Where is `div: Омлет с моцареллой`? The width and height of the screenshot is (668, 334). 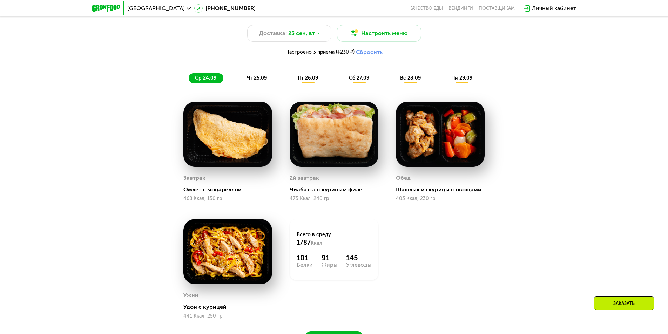 div: Омлет с моцареллой is located at coordinates (231, 190).